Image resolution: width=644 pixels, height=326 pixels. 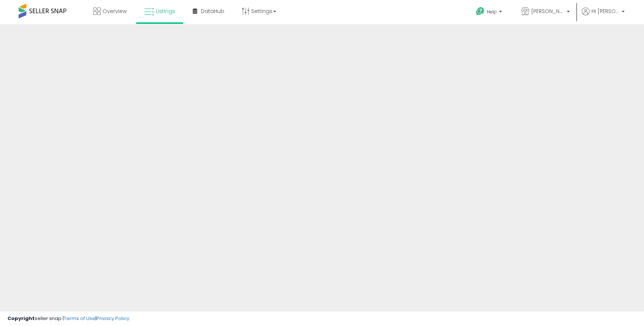 What do you see at coordinates (492, 12) in the screenshot?
I see `span: Help` at bounding box center [492, 12].